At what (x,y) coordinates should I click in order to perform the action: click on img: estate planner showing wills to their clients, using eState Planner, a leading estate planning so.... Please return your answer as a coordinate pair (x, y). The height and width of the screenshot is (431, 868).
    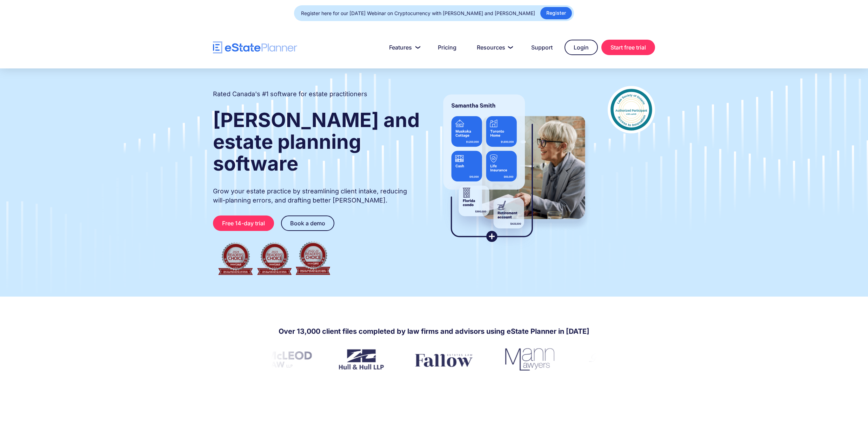
    Looking at the image, I should click on (514, 169).